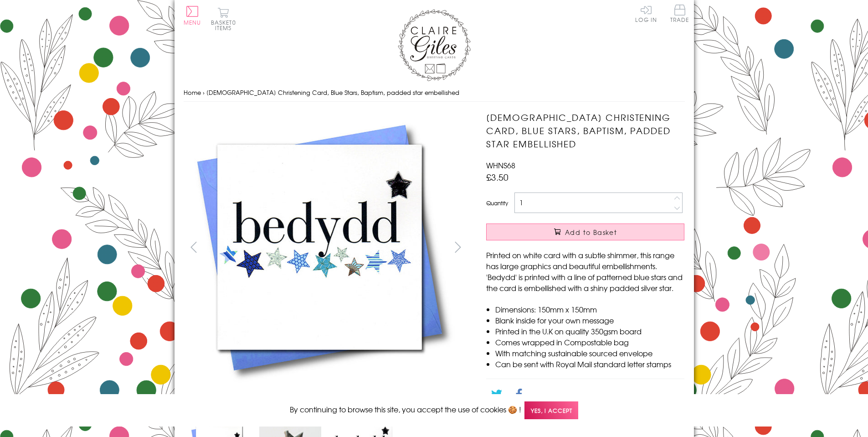 Image resolution: width=868 pixels, height=437 pixels. What do you see at coordinates (458, 247) in the screenshot?
I see `button: next` at bounding box center [458, 247].